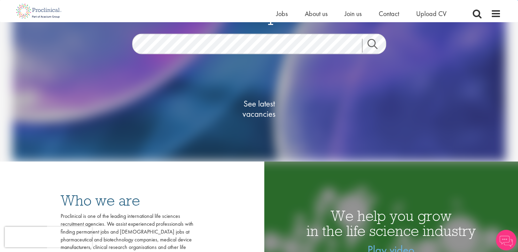 Image resolution: width=518 pixels, height=252 pixels. What do you see at coordinates (506, 240) in the screenshot?
I see `img: Chatbot` at bounding box center [506, 240].